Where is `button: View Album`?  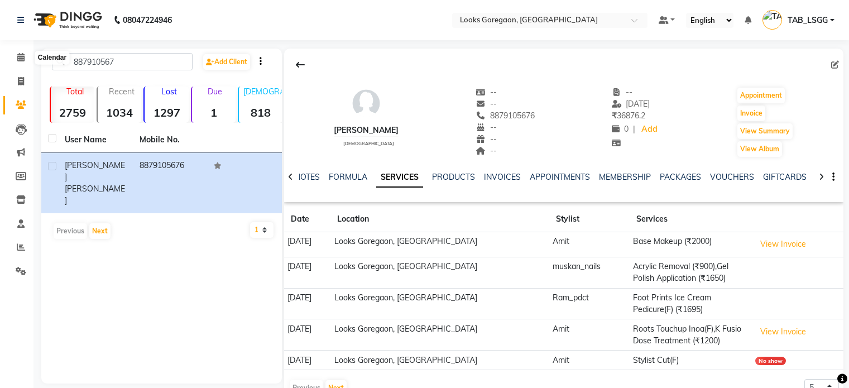 button: View Album is located at coordinates (760, 149).